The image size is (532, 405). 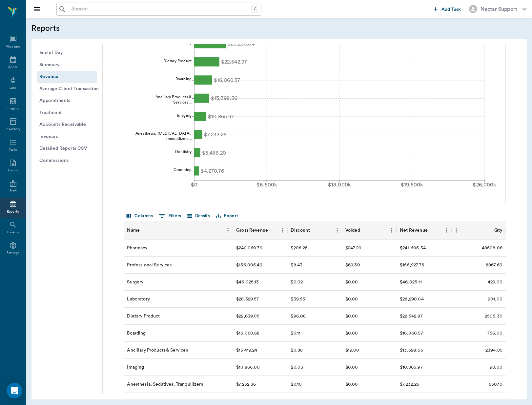 I want to click on div: $247.20, so click(x=353, y=248).